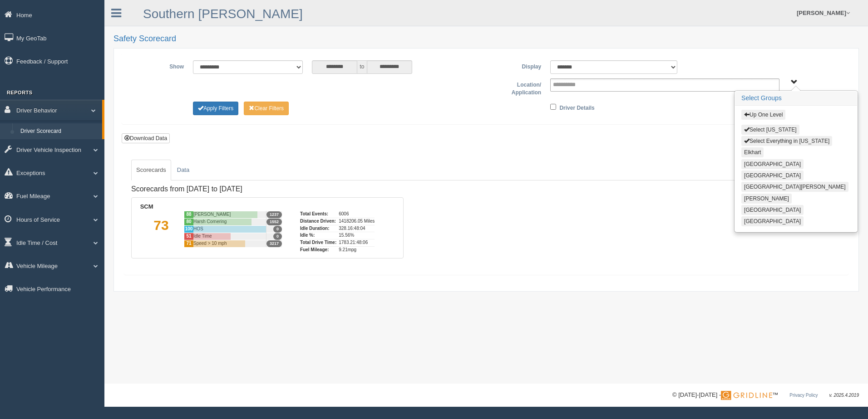 This screenshot has width=868, height=419. Describe the element at coordinates (357, 242) in the screenshot. I see `div: 1783.21:48:06` at that location.